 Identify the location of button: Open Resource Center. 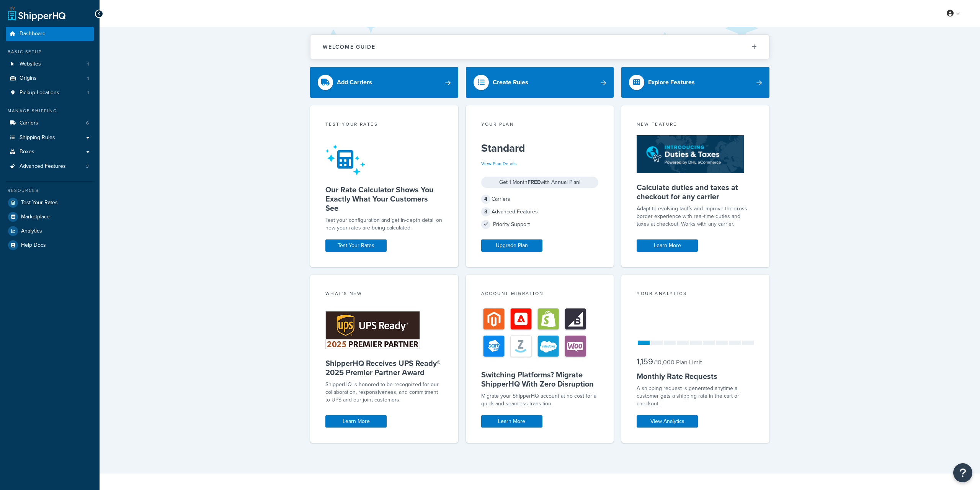
(963, 473).